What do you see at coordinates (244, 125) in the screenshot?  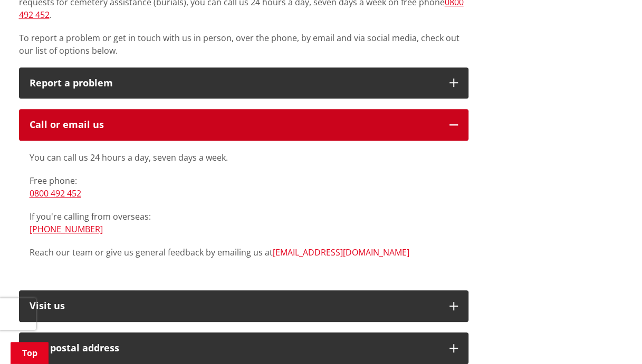 I see `button: Call or email us` at bounding box center [244, 125].